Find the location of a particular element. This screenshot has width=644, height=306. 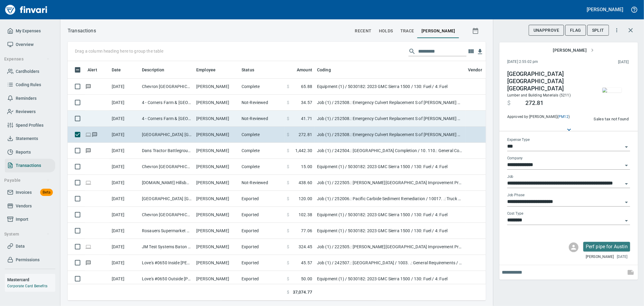

span: 120.00 is located at coordinates (306, 198).